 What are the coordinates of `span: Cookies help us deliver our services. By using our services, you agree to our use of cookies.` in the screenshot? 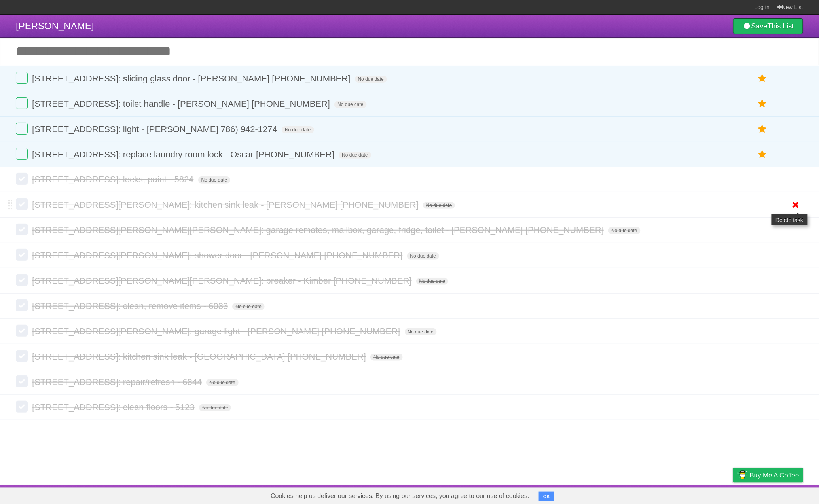 It's located at (400, 496).